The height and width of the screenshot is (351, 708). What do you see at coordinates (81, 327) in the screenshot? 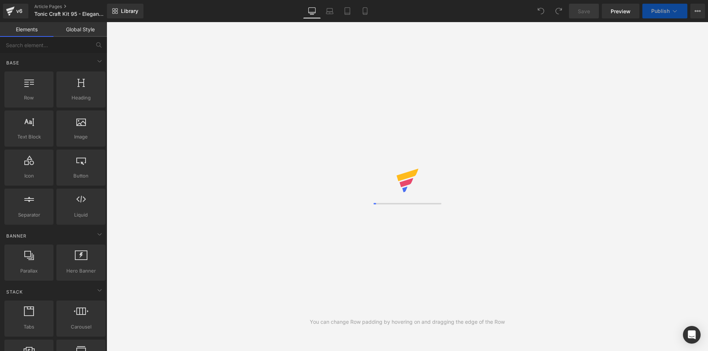
I see `span: Carousel` at bounding box center [81, 327].